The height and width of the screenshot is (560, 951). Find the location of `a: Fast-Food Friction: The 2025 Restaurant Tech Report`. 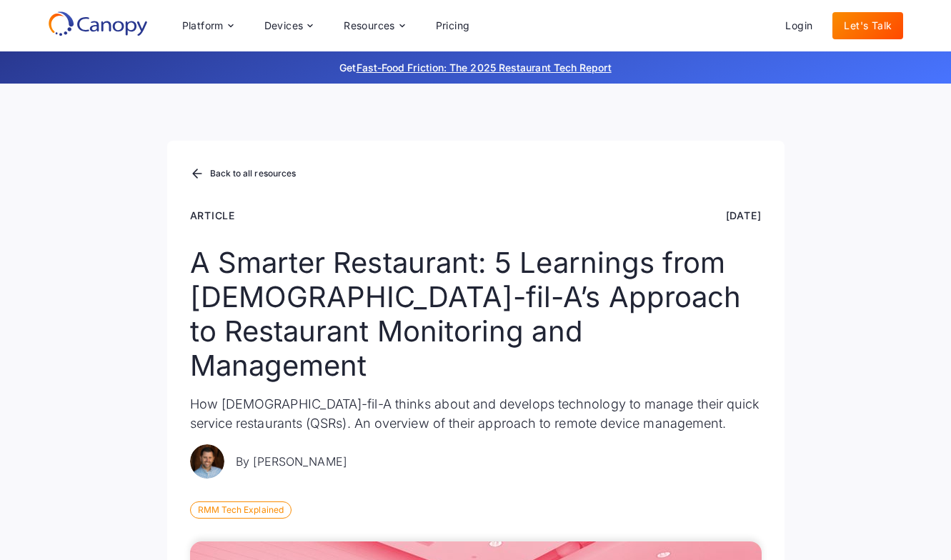

a: Fast-Food Friction: The 2025 Restaurant Tech Report is located at coordinates (484, 67).